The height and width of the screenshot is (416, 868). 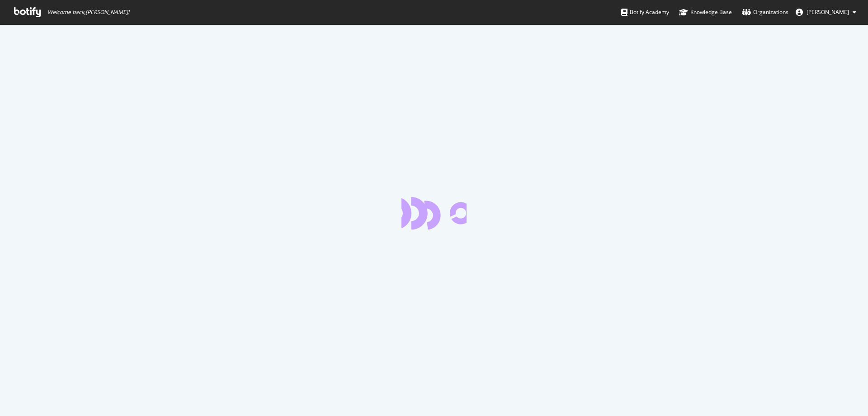 What do you see at coordinates (765, 12) in the screenshot?
I see `div: Organizations` at bounding box center [765, 12].